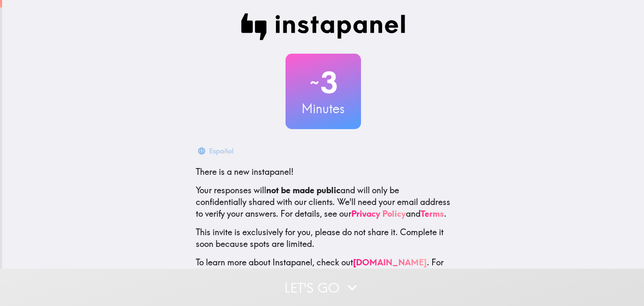 Image resolution: width=644 pixels, height=306 pixels. I want to click on img: Instapanel, so click(323, 27).